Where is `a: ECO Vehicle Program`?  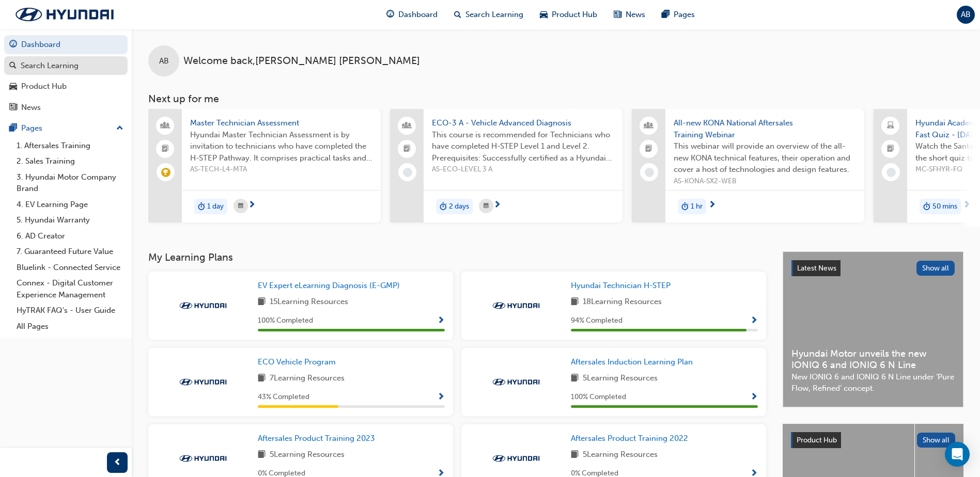 a: ECO Vehicle Program is located at coordinates (299, 362).